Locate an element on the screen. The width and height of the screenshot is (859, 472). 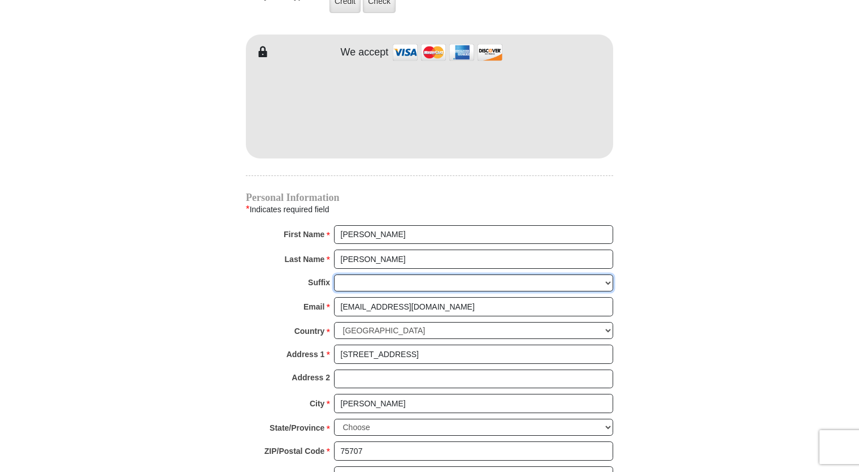
strong: Country is located at coordinates (310, 331).